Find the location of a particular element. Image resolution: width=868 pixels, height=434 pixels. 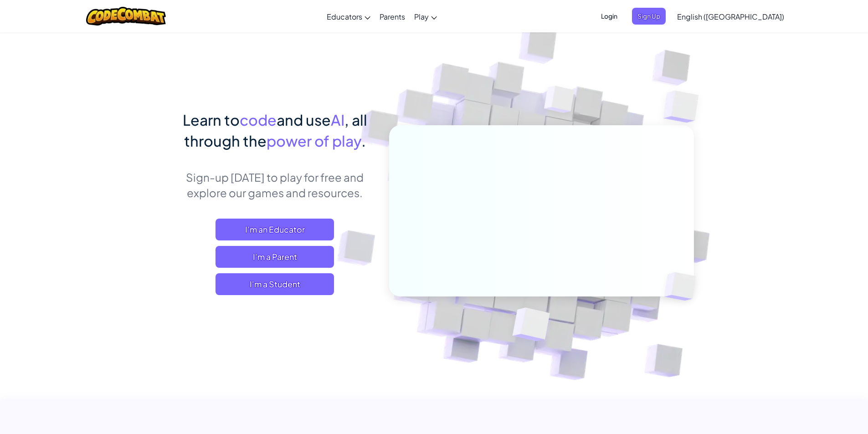

a: Parents is located at coordinates (392, 16).